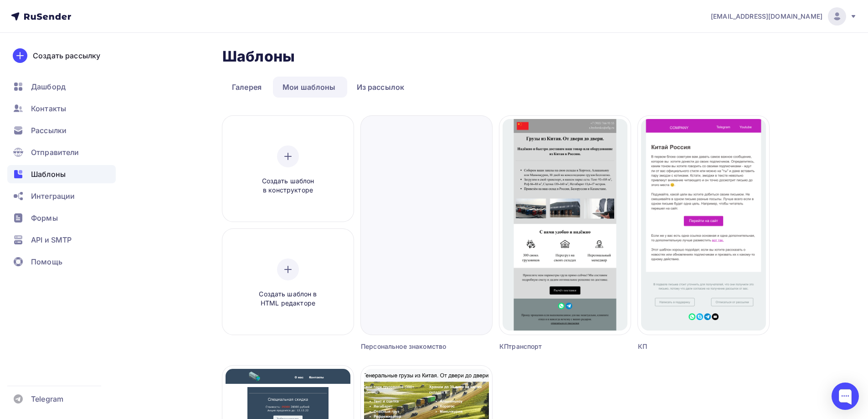 The width and height of the screenshot is (868, 419). What do you see at coordinates (61, 174) in the screenshot?
I see `a: Шаблоны` at bounding box center [61, 174].